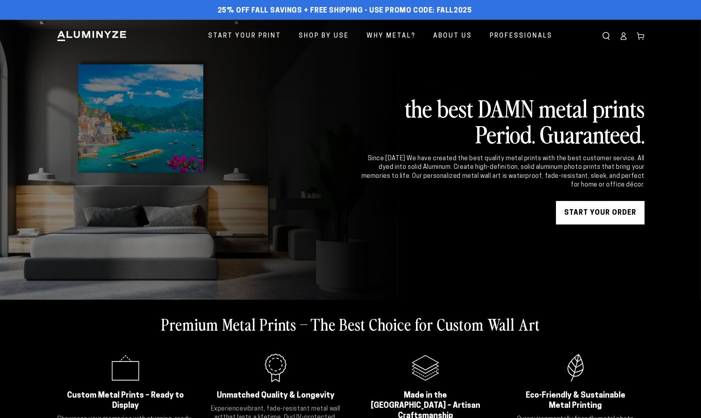 The image size is (701, 418). What do you see at coordinates (245, 36) in the screenshot?
I see `span: Start Your Print` at bounding box center [245, 36].